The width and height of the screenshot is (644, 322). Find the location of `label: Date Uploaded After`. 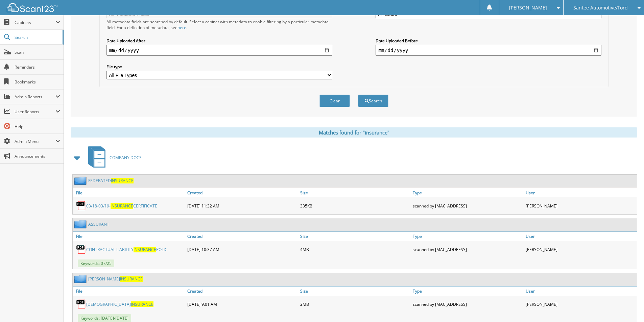

label: Date Uploaded After is located at coordinates (219, 41).